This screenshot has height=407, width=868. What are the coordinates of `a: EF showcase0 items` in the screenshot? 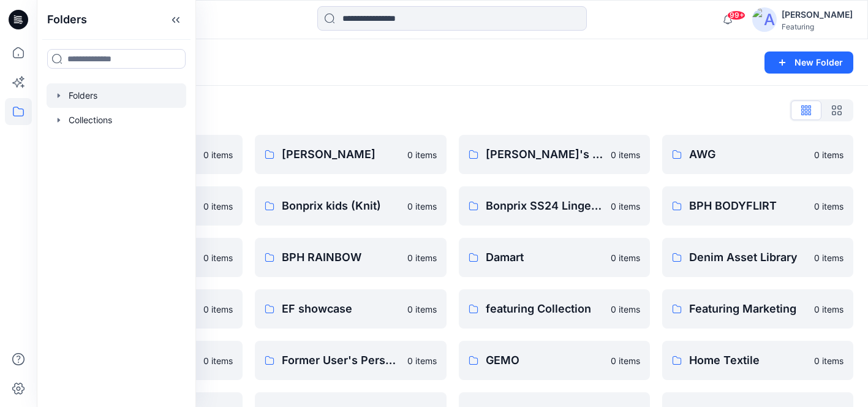 It's located at (350, 309).